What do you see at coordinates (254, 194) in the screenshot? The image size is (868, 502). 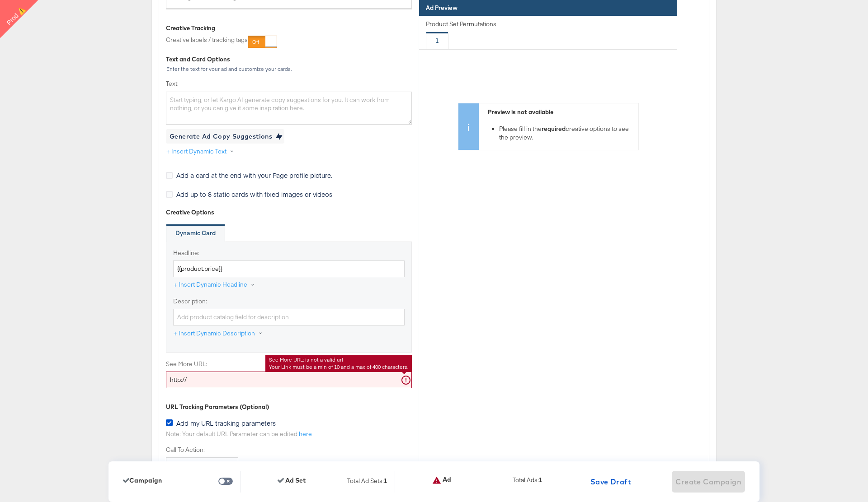 I see `span: Add up to 8 static cards with fixed images or videos` at bounding box center [254, 194].